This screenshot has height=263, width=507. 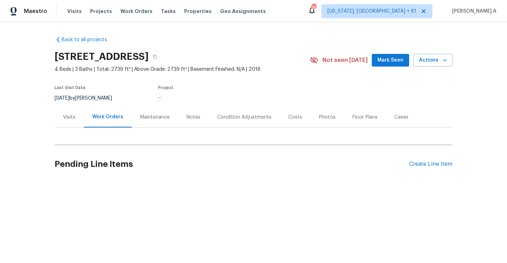 What do you see at coordinates (244, 117) in the screenshot?
I see `div: Condition Adjustments` at bounding box center [244, 117].